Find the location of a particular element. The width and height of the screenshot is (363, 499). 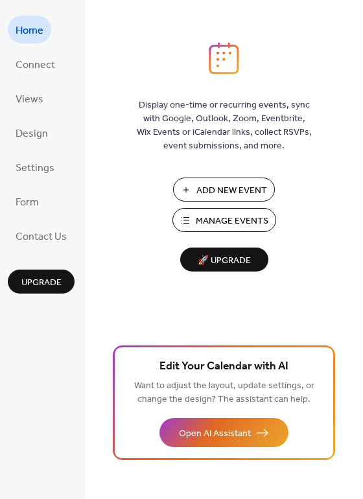

span: Views is located at coordinates (29, 99).